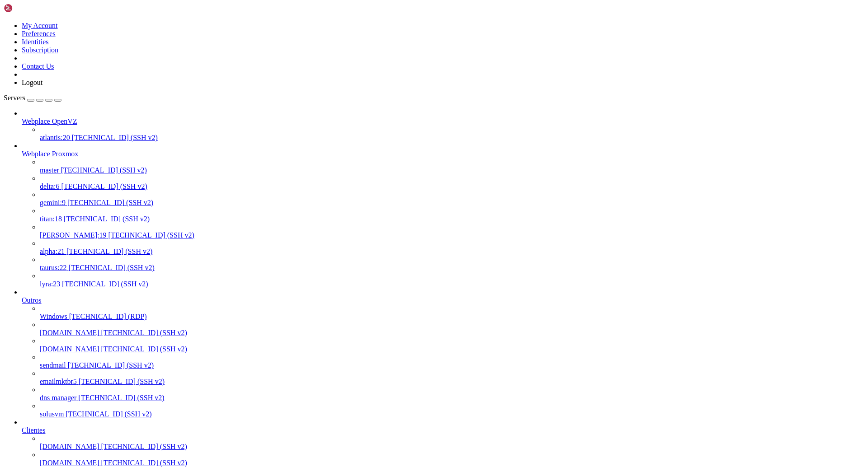  Describe the element at coordinates (443, 154) in the screenshot. I see `a: Webplace Proxmox` at that location.